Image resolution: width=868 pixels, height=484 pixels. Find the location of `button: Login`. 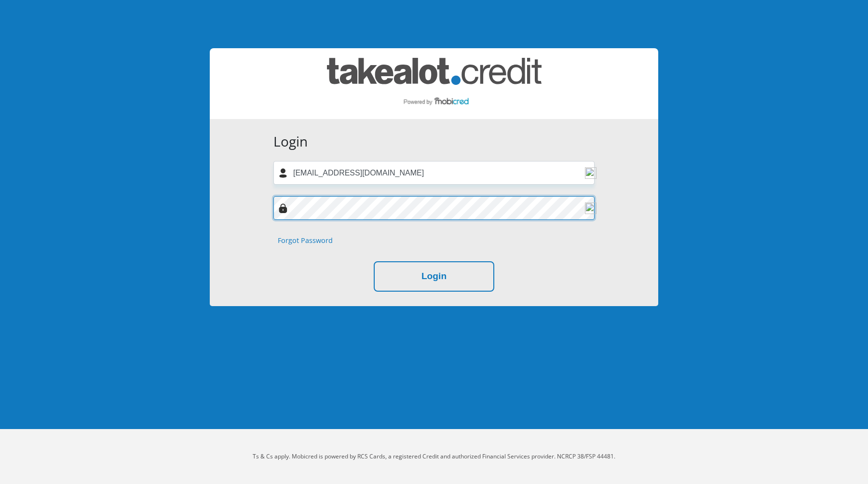

button: Login is located at coordinates (434, 276).